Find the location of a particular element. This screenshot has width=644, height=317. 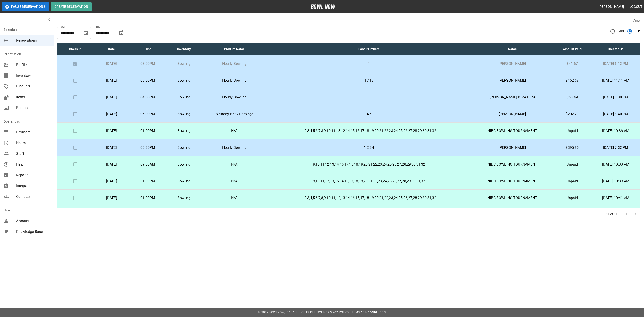

button: Logout is located at coordinates (636, 7).